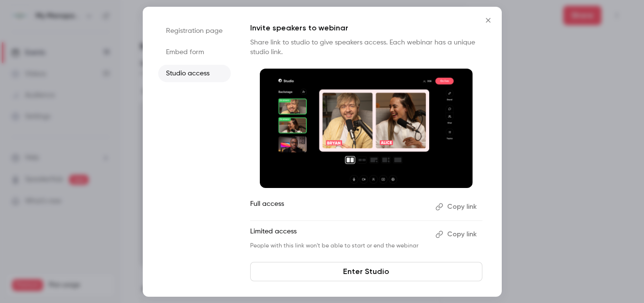 This screenshot has width=644, height=303. Describe the element at coordinates (366, 272) in the screenshot. I see `a: Enter Studio` at that location.